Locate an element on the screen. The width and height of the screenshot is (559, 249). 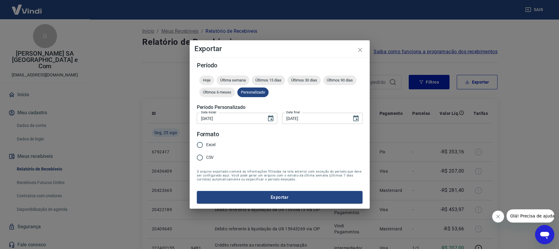
div: Última semana is located at coordinates (233, 80).